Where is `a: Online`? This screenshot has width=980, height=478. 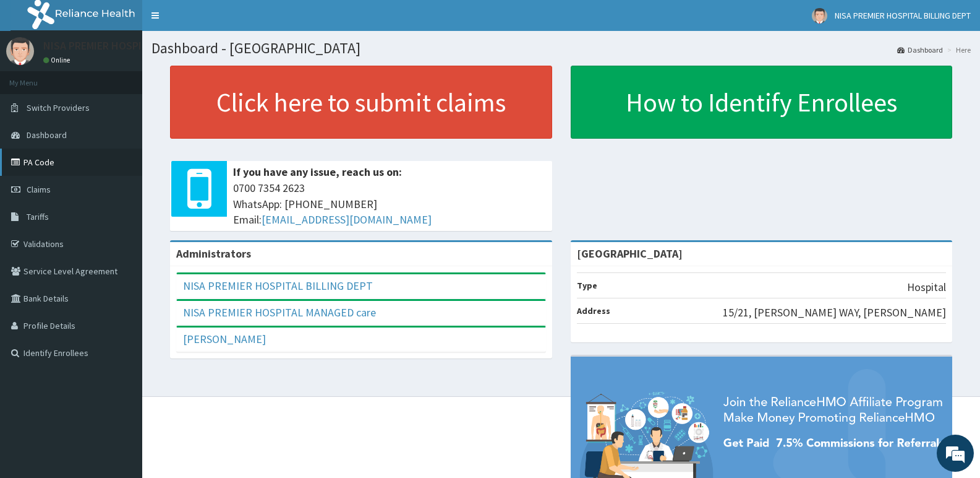 a: Online is located at coordinates (58, 60).